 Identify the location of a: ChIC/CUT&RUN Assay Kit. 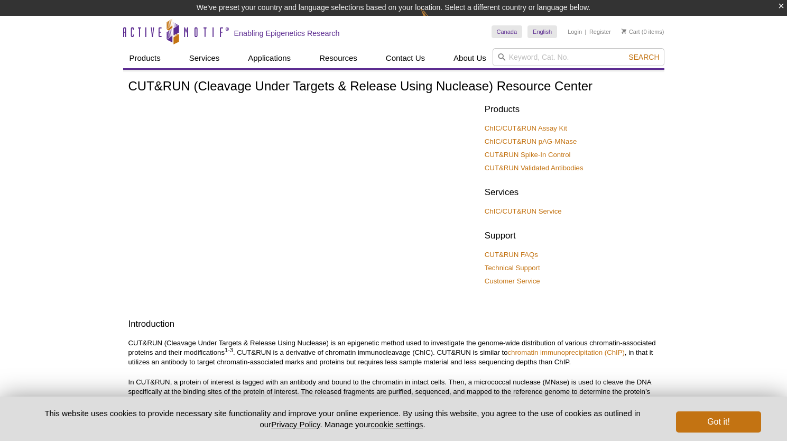
(526, 129).